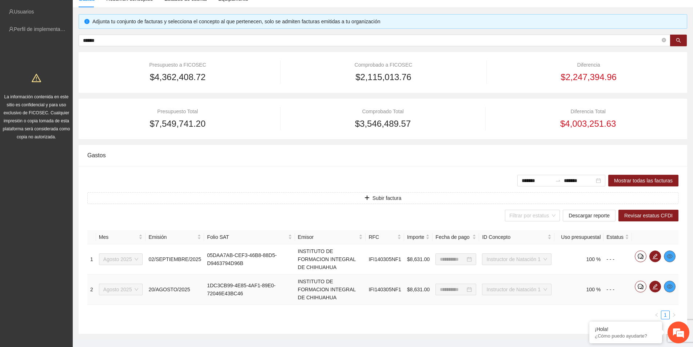 This screenshot has height=347, width=693. I want to click on th: Fecha de pago, so click(456, 237).